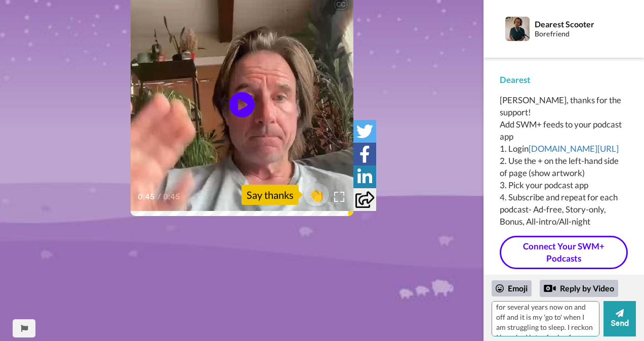  What do you see at coordinates (563, 80) in the screenshot?
I see `div: Dearest` at bounding box center [563, 80].